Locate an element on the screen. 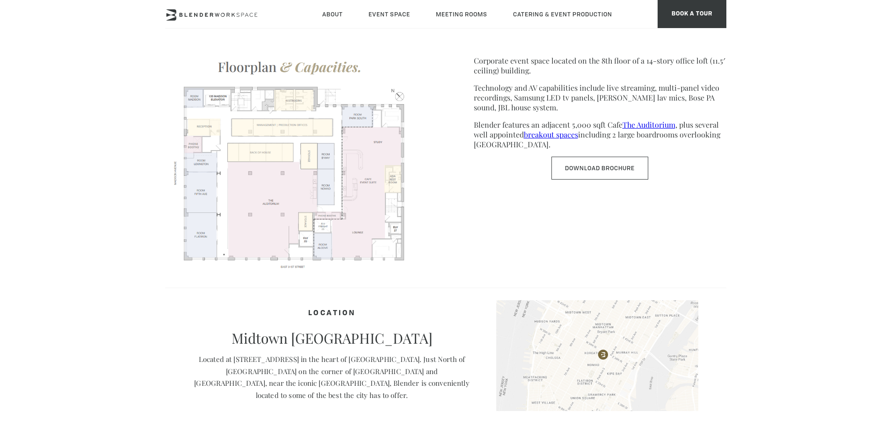  img: blender-map.jpg is located at coordinates (597, 356).